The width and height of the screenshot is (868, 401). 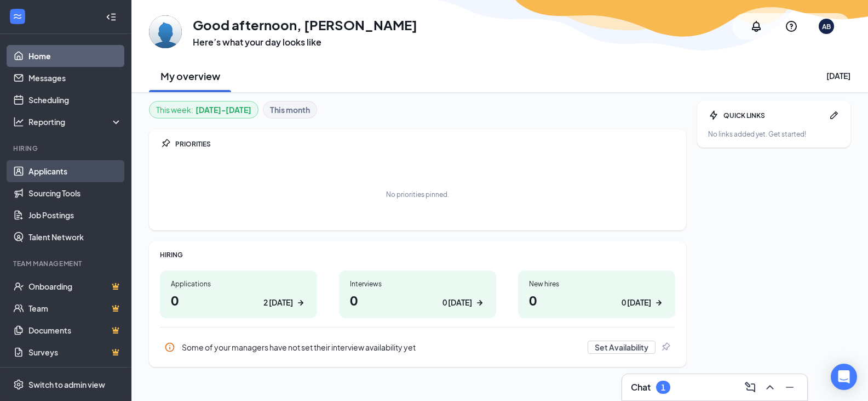 I want to click on svg: Info, so click(x=170, y=347).